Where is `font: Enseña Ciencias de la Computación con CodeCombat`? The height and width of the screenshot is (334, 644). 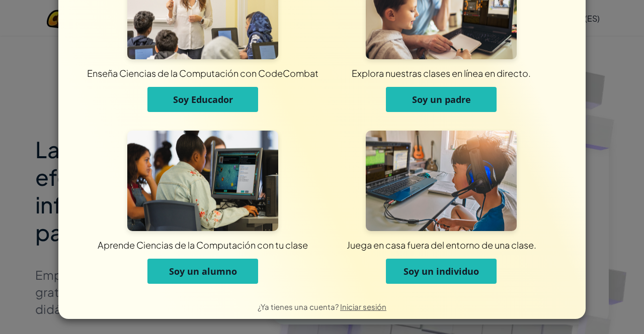
font: Enseña Ciencias de la Computación con CodeCombat is located at coordinates (203, 73).